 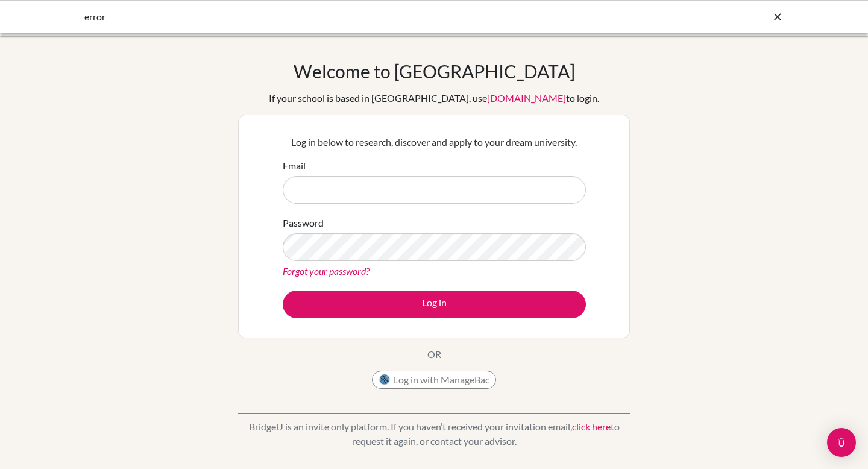 What do you see at coordinates (303, 223) in the screenshot?
I see `label: Password` at bounding box center [303, 223].